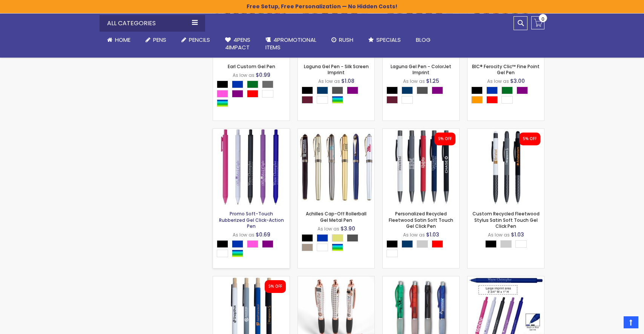 The width and height of the screenshot is (644, 334). Describe the element at coordinates (251, 279) in the screenshot. I see `a: Eco-Friendly Aluminum Bali Satin Soft Touch Gel Click Pen` at that location.